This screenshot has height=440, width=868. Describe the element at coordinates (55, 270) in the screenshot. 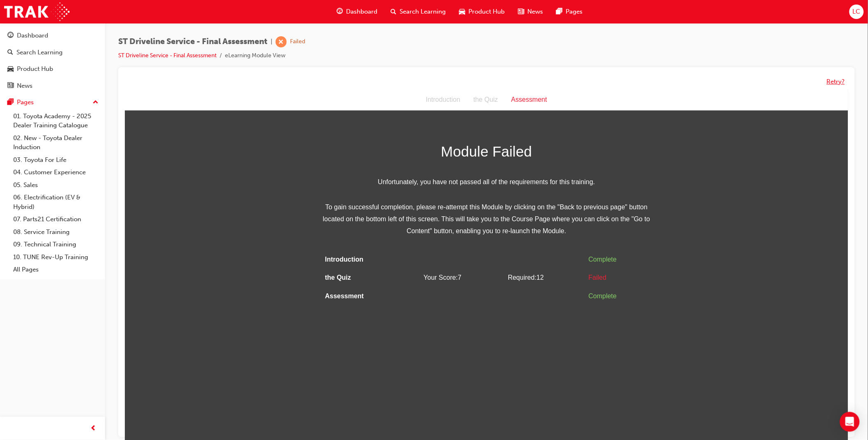

I see `a: All Pages` at that location.